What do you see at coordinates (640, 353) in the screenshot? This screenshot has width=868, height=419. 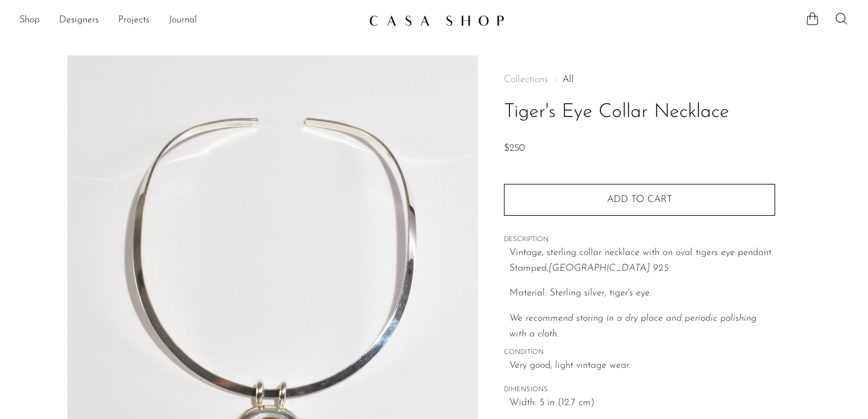 I see `span: CONDITION` at bounding box center [640, 353].